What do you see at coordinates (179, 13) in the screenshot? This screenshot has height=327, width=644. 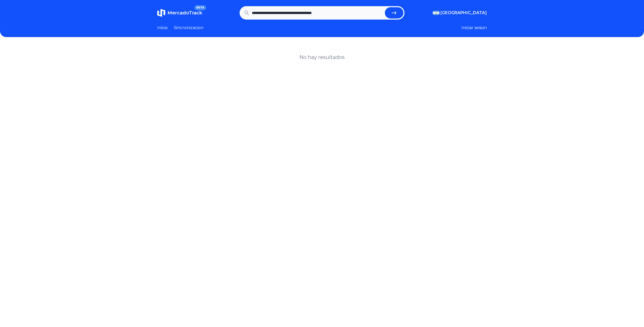 I see `a: MercadoTrackBETA` at bounding box center [179, 13].